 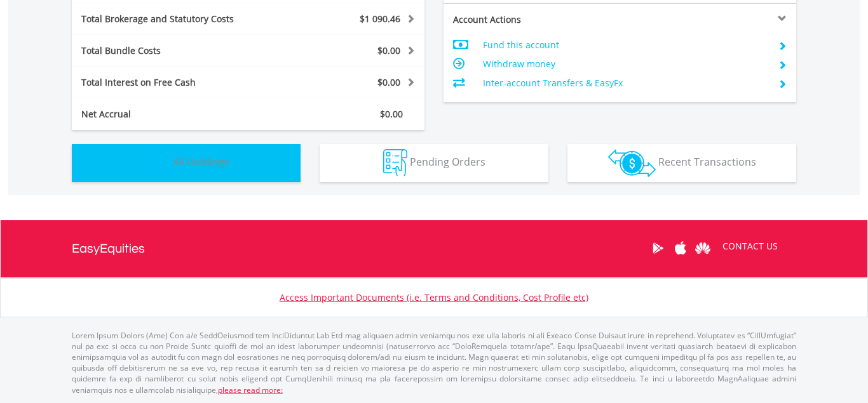 What do you see at coordinates (175, 51) in the screenshot?
I see `div: Total Bundle Costs` at bounding box center [175, 51].